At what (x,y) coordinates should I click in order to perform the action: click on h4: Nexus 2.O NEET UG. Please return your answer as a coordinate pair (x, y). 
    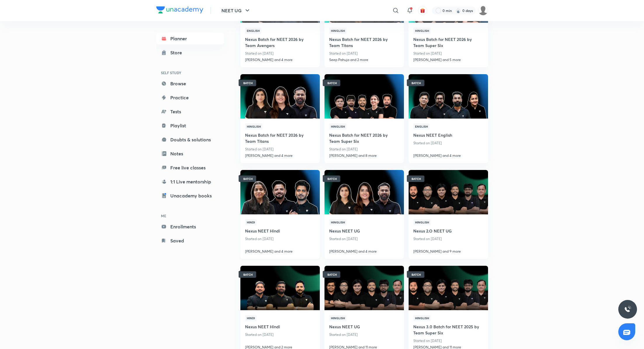
    Looking at the image, I should click on (448, 230).